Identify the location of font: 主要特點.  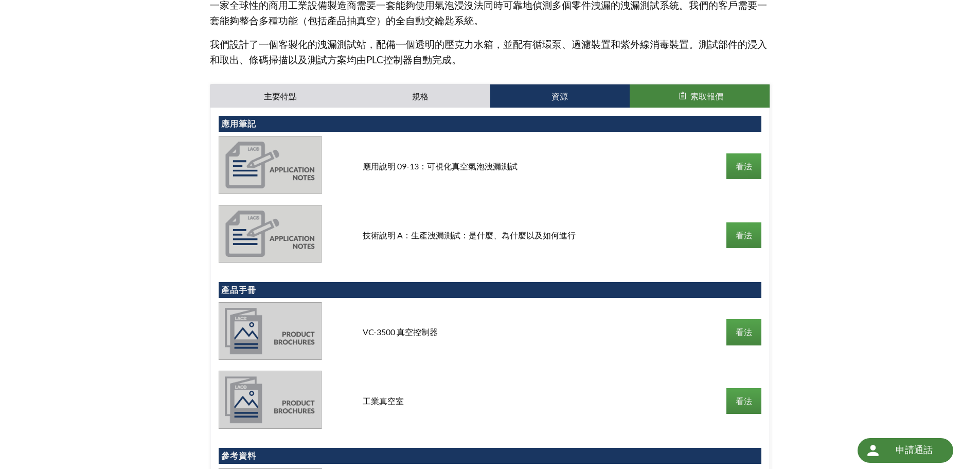
(280, 95).